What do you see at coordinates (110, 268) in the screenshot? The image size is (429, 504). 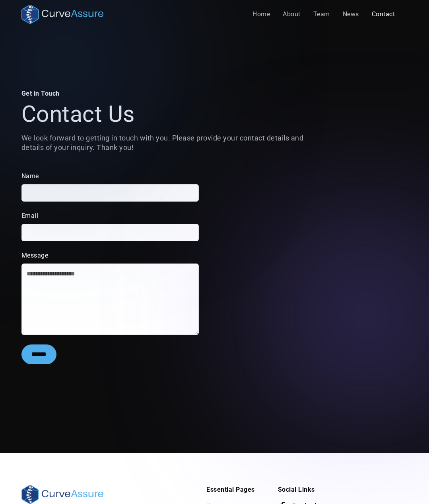 I see `form: Contact 11 Form` at bounding box center [110, 268].